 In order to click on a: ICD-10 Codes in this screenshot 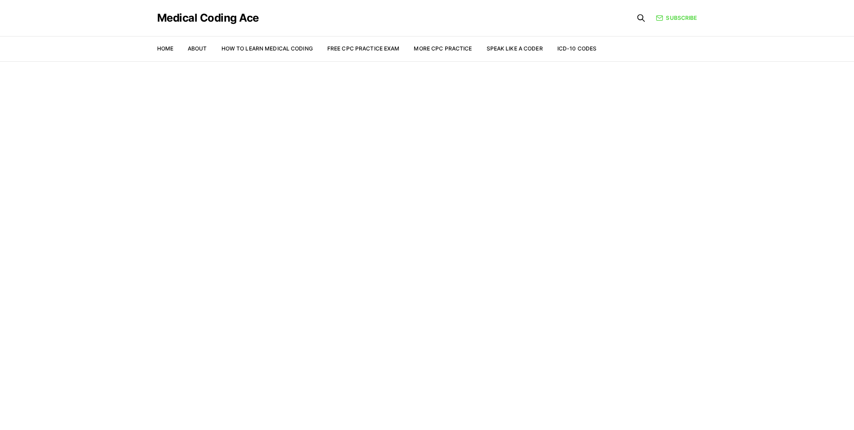, I will do `click(577, 48)`.